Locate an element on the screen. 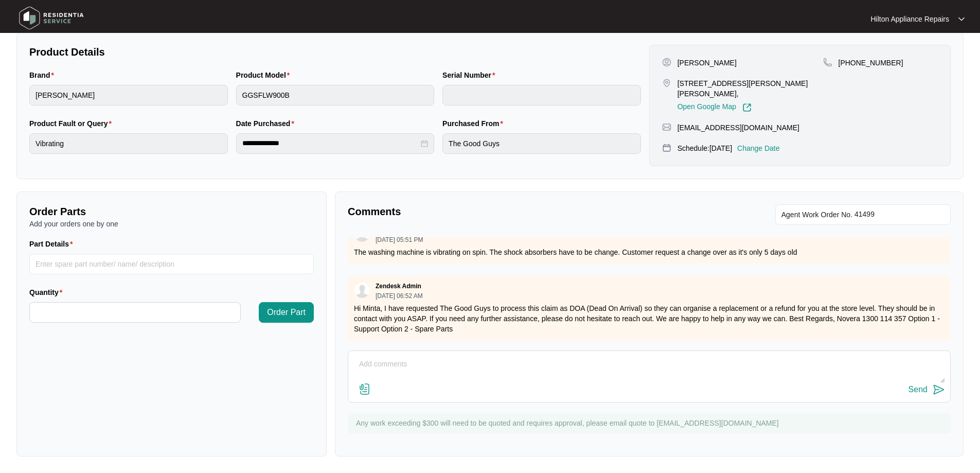 The width and height of the screenshot is (980, 473). span: Order Part is located at coordinates (286, 313).